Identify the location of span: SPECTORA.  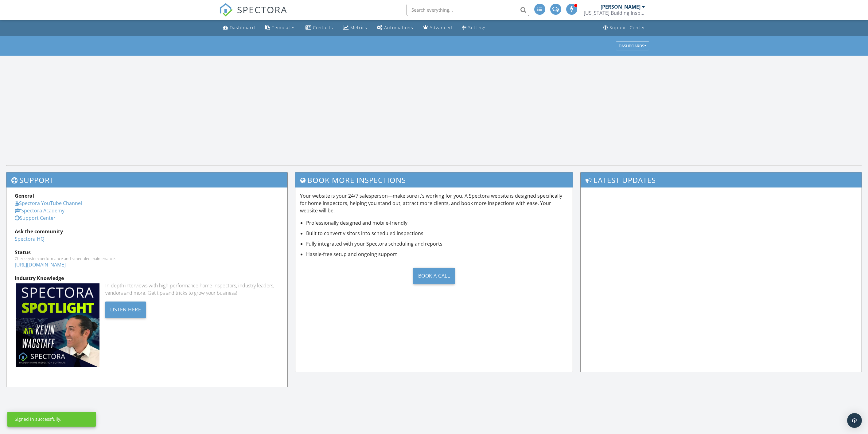
(262, 9).